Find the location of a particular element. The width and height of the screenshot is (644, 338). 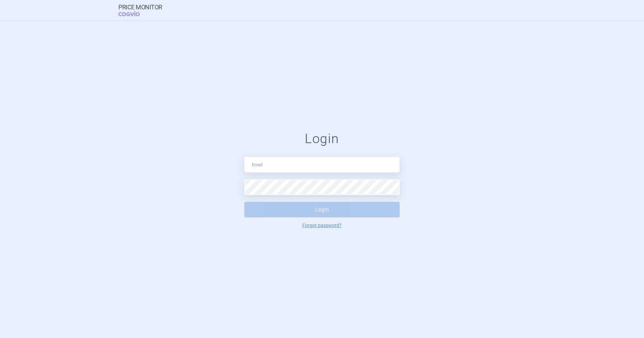

button: Login is located at coordinates (322, 210).